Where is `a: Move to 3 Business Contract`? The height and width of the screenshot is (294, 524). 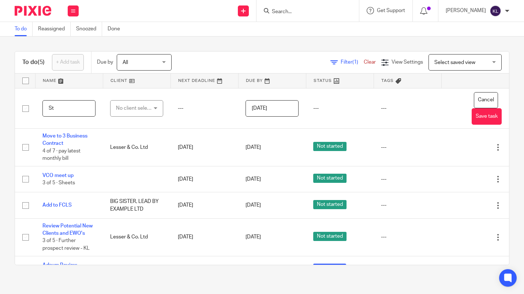 a: Move to 3 Business Contract is located at coordinates (65, 140).